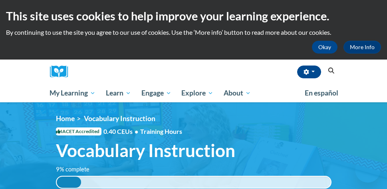 Image resolution: width=387 pixels, height=189 pixels. Describe the element at coordinates (79, 169) in the screenshot. I see `label: 9% complete` at that location.